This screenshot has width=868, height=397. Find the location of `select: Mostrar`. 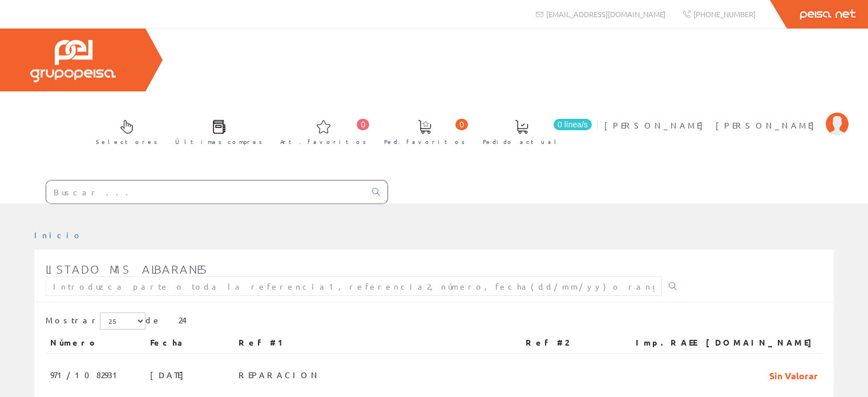

select: Mostrar is located at coordinates (122, 321).